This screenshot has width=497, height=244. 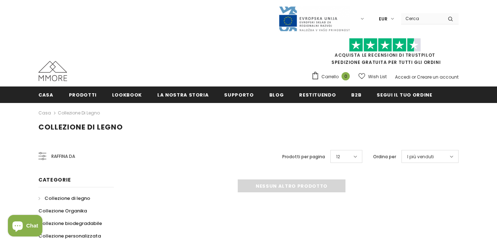 I want to click on a: Creare un account, so click(x=438, y=77).